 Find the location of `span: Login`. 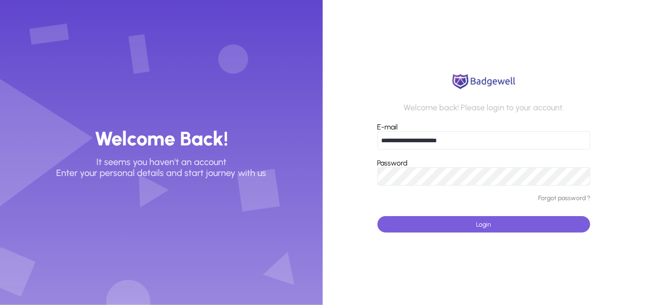

span: Login is located at coordinates (483, 224).